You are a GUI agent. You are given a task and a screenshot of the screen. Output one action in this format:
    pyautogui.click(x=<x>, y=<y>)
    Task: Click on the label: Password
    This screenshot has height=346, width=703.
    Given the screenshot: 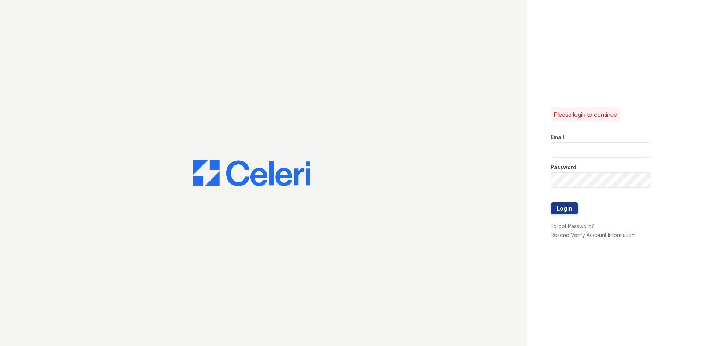 What is the action you would take?
    pyautogui.click(x=563, y=167)
    